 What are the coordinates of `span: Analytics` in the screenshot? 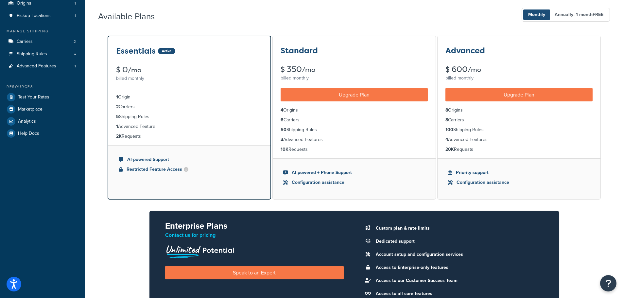 It's located at (27, 121).